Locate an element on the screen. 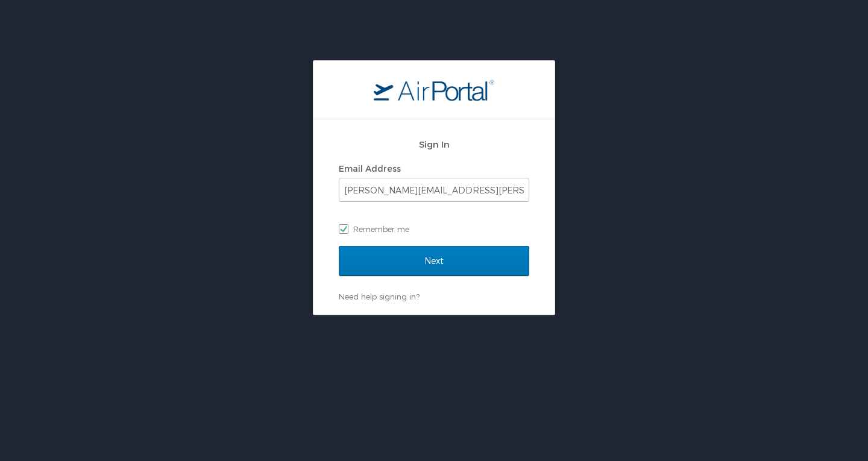  label: Email Address is located at coordinates (369, 168).